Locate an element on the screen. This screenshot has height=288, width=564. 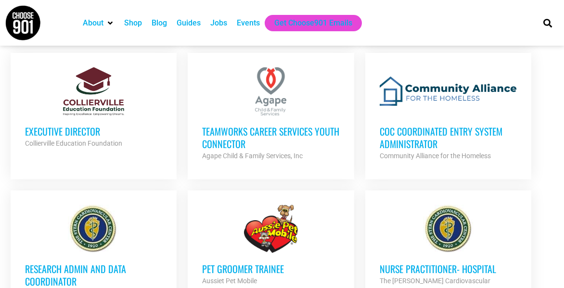
strong: Community Alliance for the Homeless is located at coordinates (435, 156).